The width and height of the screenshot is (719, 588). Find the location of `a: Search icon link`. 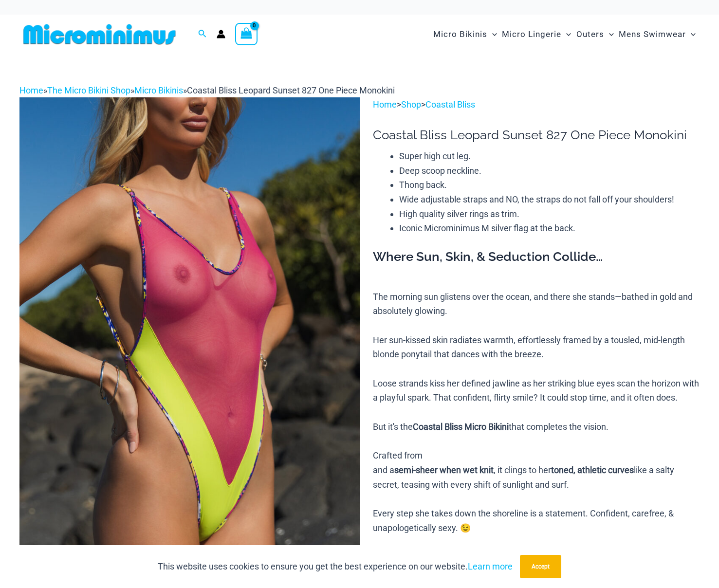

a: Search icon link is located at coordinates (202, 34).